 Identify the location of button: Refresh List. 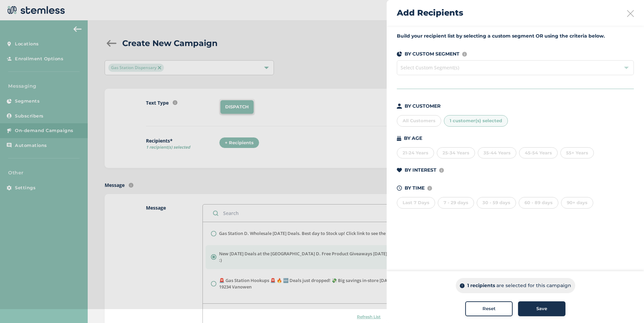
(368, 317).